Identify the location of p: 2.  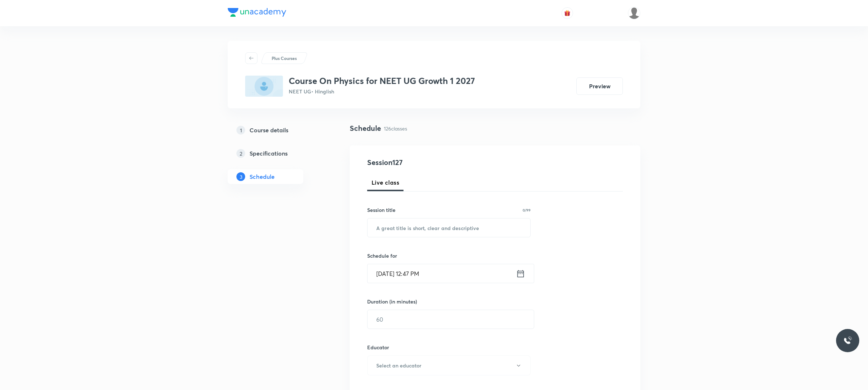
(241, 154).